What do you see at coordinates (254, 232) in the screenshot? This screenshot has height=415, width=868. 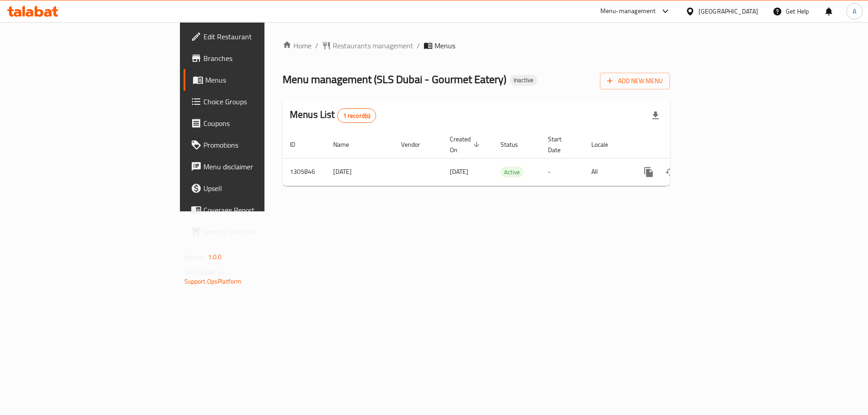 I see `a: Grocery Checklist` at bounding box center [254, 232].